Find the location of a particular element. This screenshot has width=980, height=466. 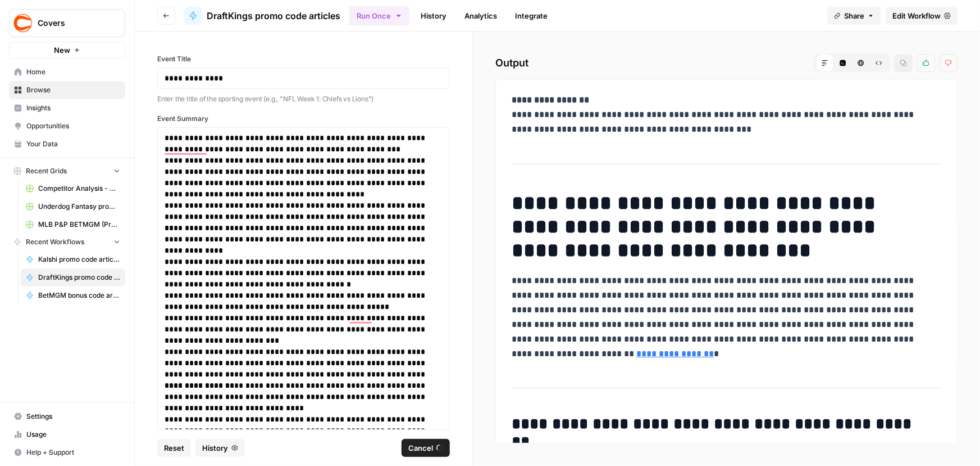

a: Integrate is located at coordinates (531, 16).